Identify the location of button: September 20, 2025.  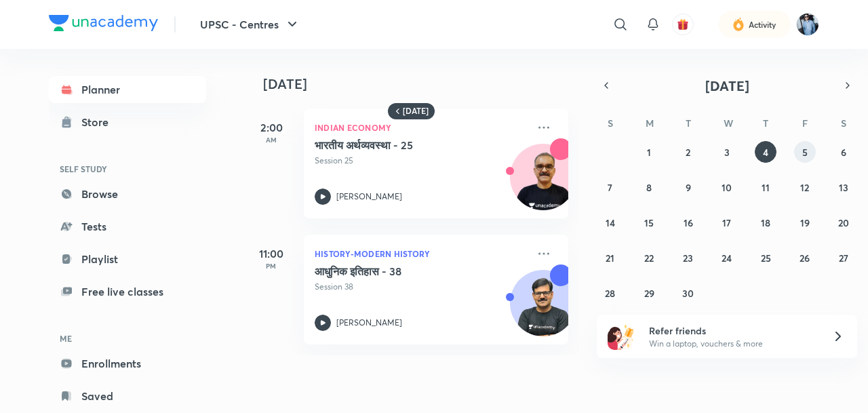
(843, 222).